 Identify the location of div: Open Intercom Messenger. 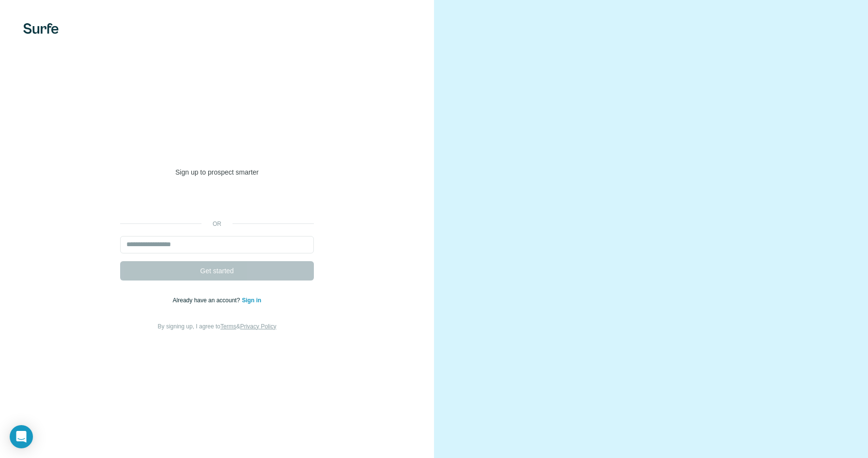
(21, 437).